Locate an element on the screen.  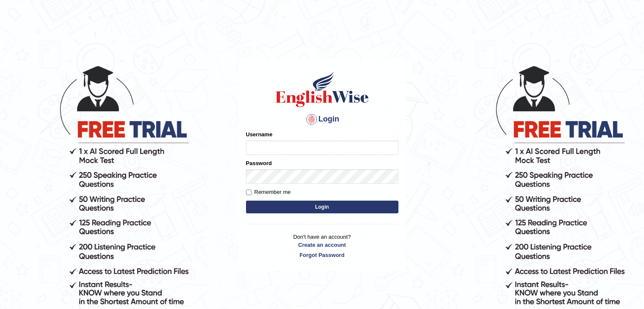
a: Create an account is located at coordinates (322, 245).